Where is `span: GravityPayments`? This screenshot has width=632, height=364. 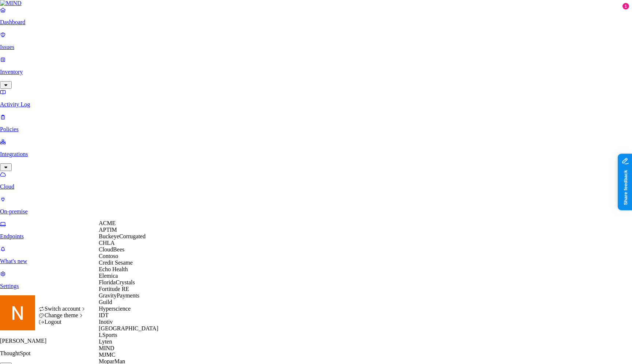
span: GravityPayments is located at coordinates (119, 295).